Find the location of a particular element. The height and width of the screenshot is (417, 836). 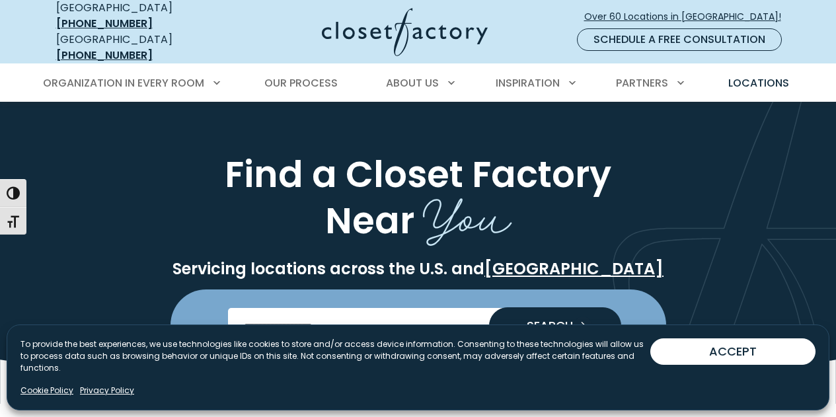

a: Privacy Policy is located at coordinates (107, 391).